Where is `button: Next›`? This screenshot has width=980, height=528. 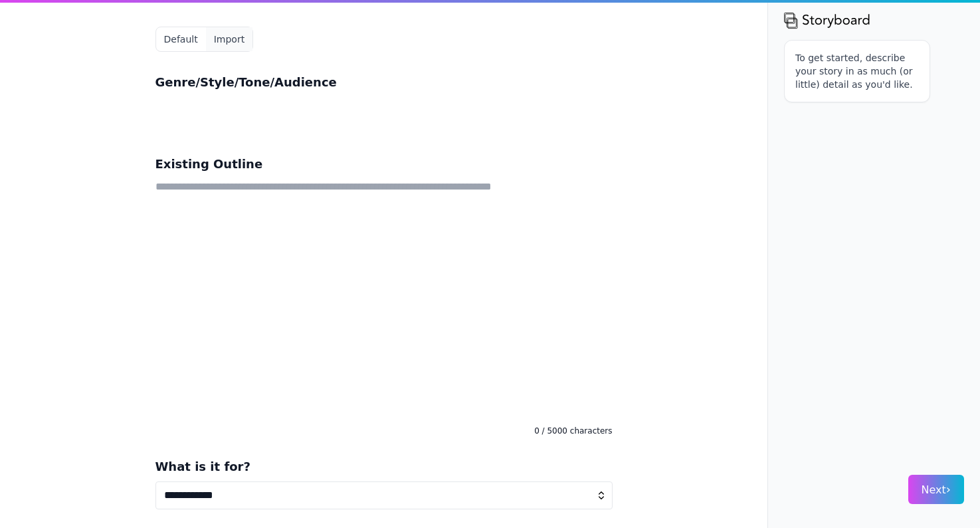 button: Next› is located at coordinates (936, 489).